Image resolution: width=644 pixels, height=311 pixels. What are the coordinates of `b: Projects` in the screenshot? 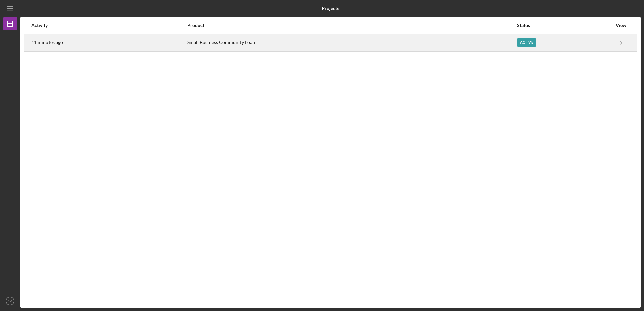 It's located at (330, 8).